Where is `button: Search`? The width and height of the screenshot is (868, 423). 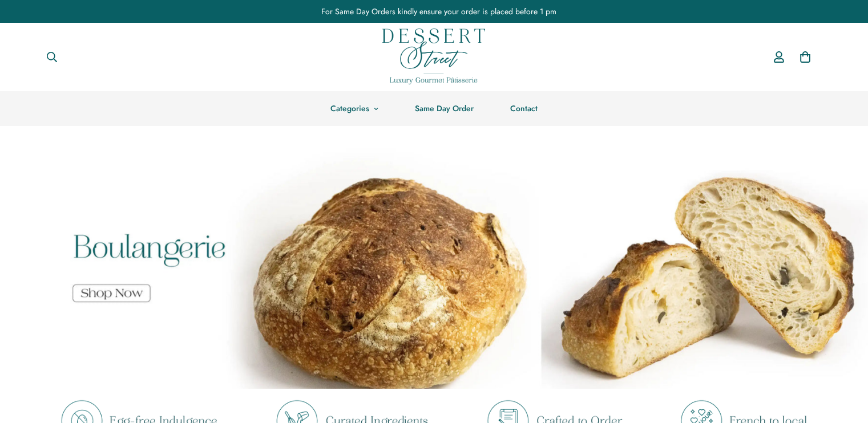
button: Search is located at coordinates (52, 57).